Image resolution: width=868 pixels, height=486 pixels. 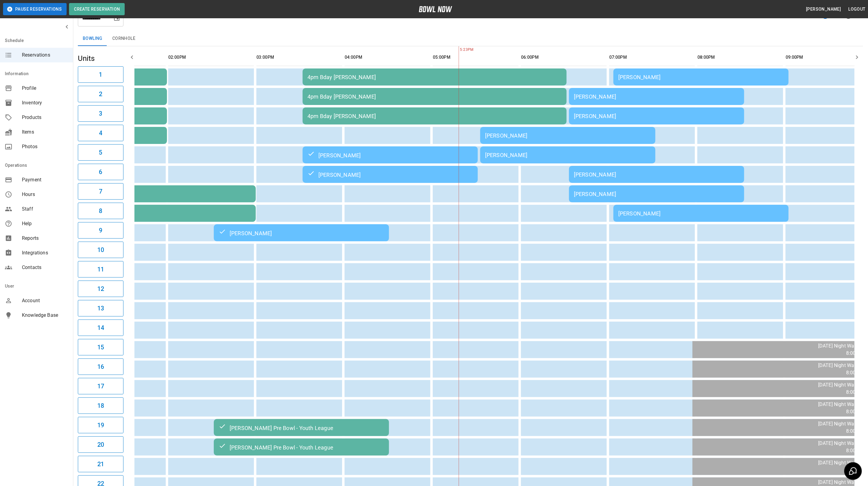 What do you see at coordinates (45, 224) in the screenshot?
I see `span: Help` at bounding box center [45, 224].